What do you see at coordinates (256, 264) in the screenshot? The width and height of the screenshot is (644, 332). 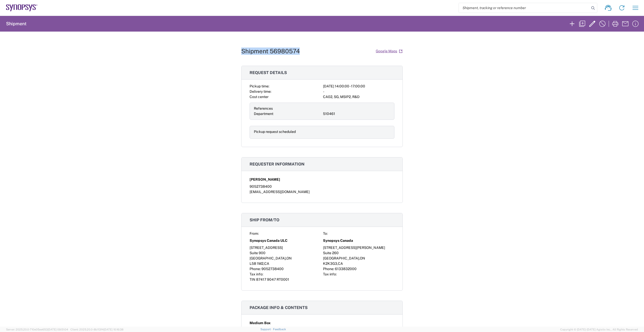 I see `span: L5B 1M2` at bounding box center [256, 264].